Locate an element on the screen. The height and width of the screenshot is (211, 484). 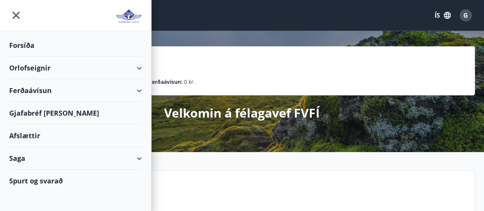
button: G is located at coordinates (466, 15).